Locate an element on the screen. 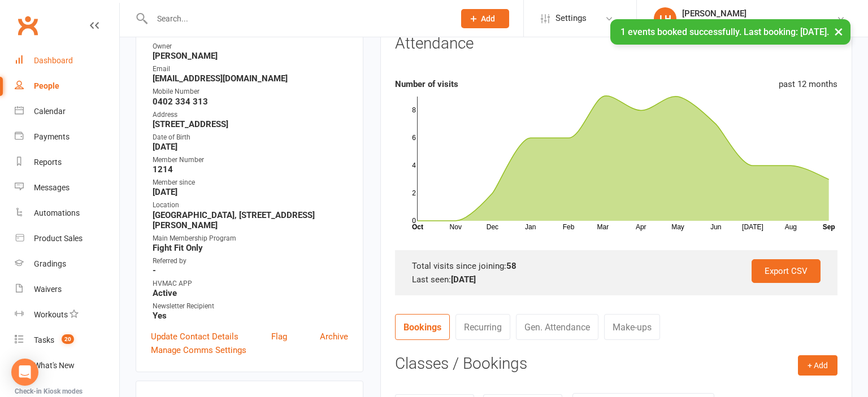  button: Add is located at coordinates (485, 18).